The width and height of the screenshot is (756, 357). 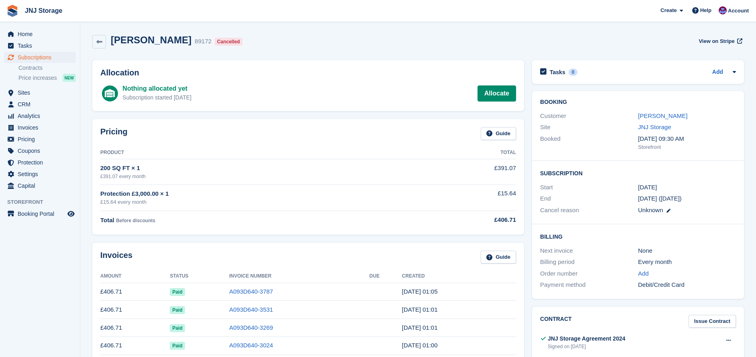 What do you see at coordinates (12, 11) in the screenshot?
I see `img: stora-icon-8386f47178a22dfd0bd8f6a31ec36ba5ce8667c1dd55bd0f319d3a0aa187defe.svg` at bounding box center [12, 11].